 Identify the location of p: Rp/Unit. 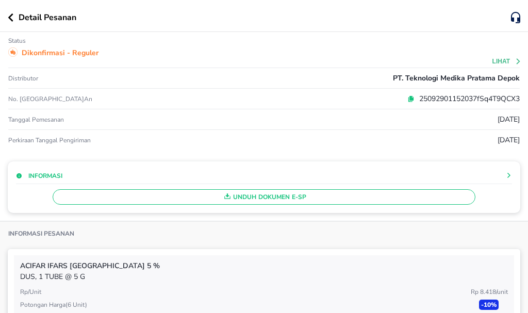
(30, 292).